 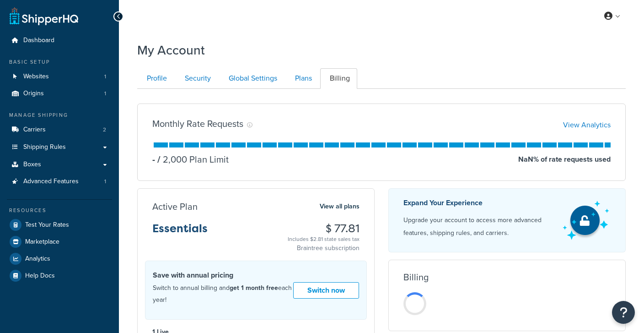 I want to click on a: Global Settings, so click(x=252, y=78).